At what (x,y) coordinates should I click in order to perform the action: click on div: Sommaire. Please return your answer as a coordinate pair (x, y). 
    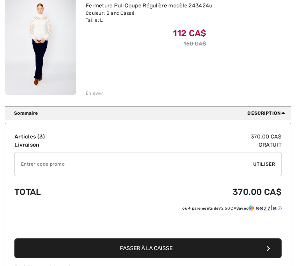
    Looking at the image, I should click on (151, 113).